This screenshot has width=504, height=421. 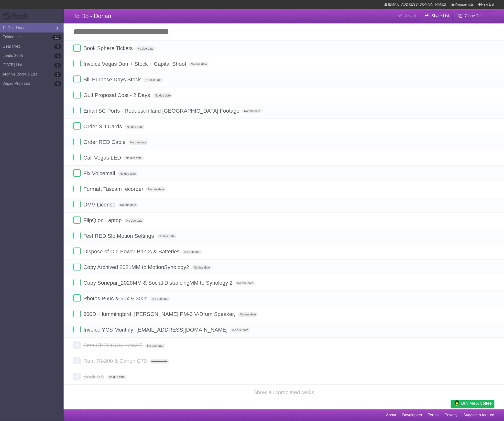 What do you see at coordinates (17, 17) in the screenshot?
I see `div: Flask` at bounding box center [17, 17].